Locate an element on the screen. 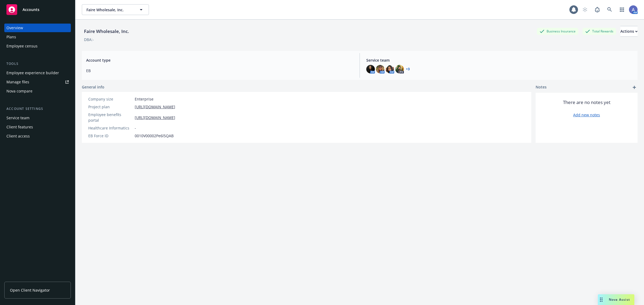 The width and height of the screenshot is (644, 305). span: EB is located at coordinates (220, 70).